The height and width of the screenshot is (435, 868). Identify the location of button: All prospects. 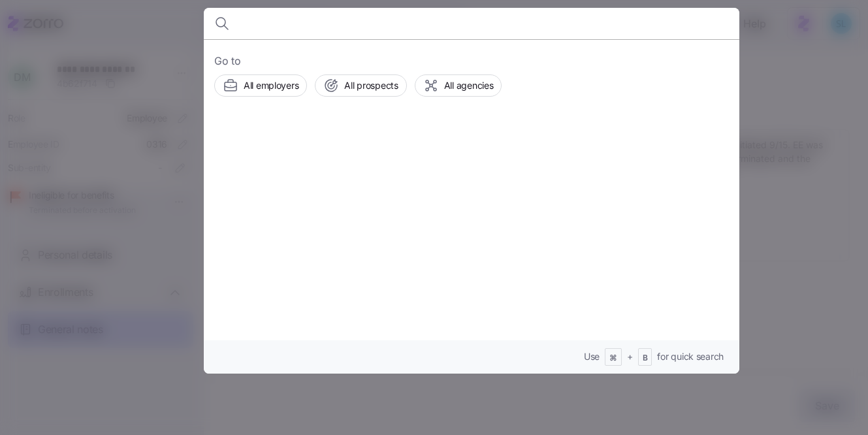
(360, 85).